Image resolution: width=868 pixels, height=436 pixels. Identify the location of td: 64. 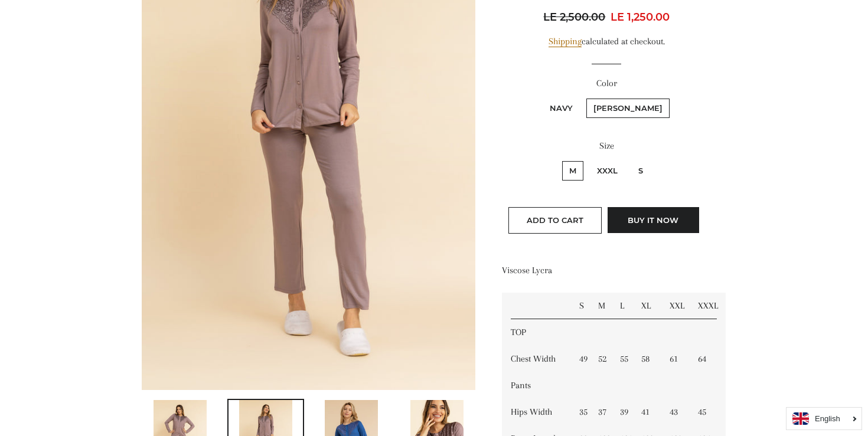
(707, 359).